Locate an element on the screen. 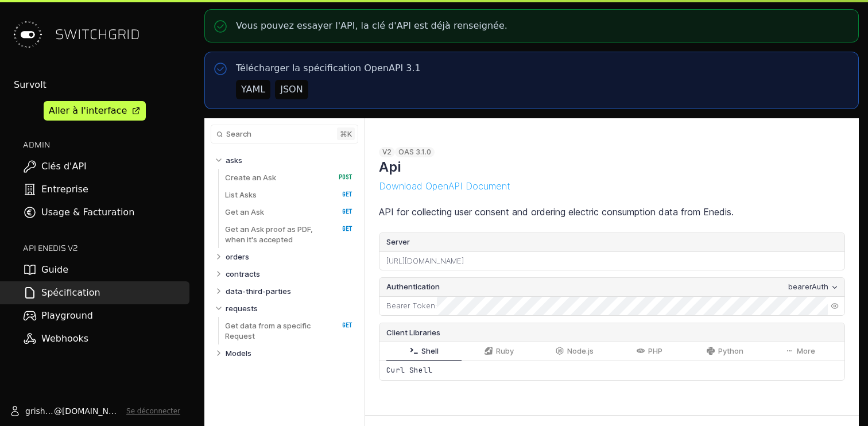 The image size is (868, 426). div: Client Libraries is located at coordinates (612, 332).